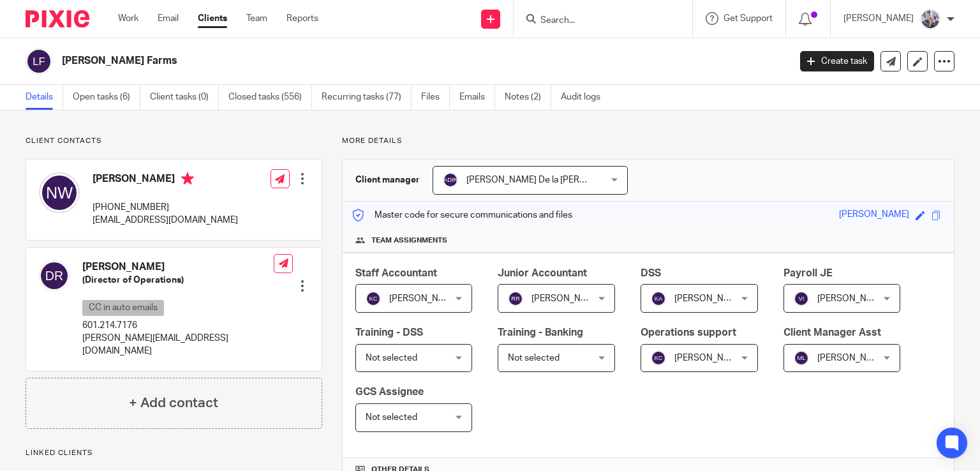 This screenshot has height=471, width=980. Describe the element at coordinates (123, 308) in the screenshot. I see `p: CC in auto emails` at that location.